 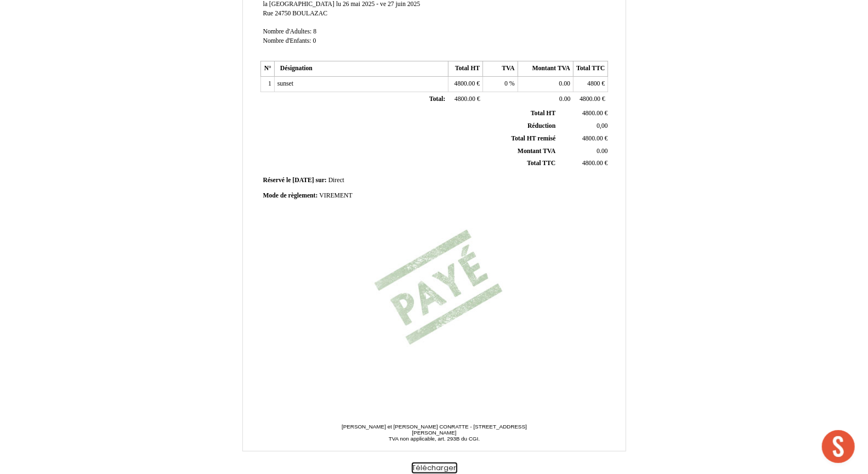 What do you see at coordinates (466, 69) in the screenshot?
I see `th: Total HT` at bounding box center [466, 69].